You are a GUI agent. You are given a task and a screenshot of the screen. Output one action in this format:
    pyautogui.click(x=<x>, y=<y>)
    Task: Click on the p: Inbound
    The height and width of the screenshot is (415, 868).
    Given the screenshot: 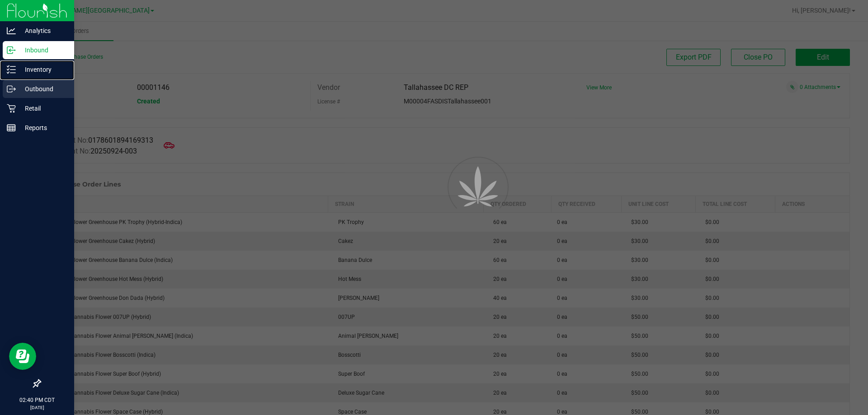 What is the action you would take?
    pyautogui.click(x=43, y=50)
    